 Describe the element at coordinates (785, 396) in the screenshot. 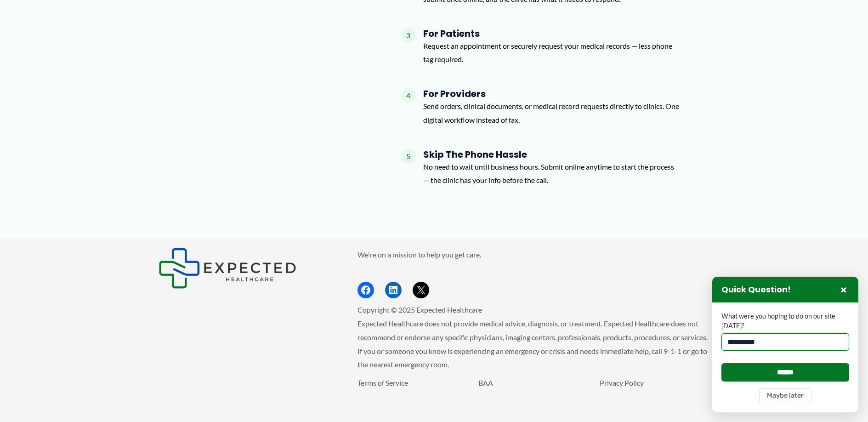

I see `button: Maybe later` at that location.